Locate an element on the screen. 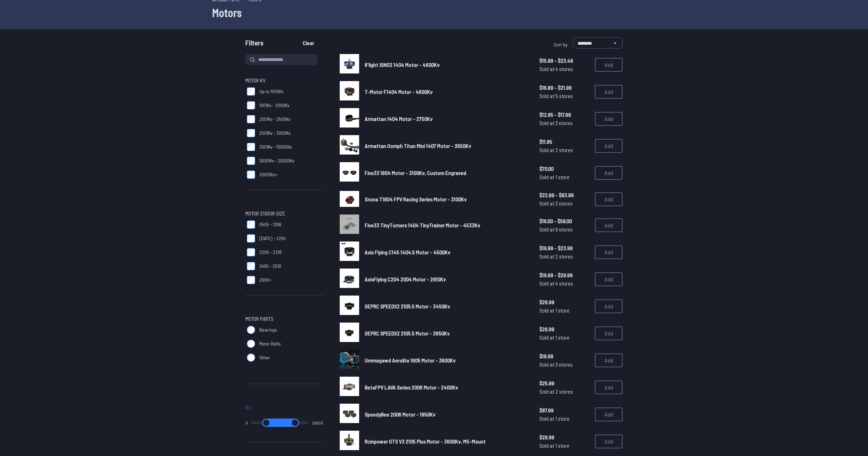  span: 2205 - 2318 is located at coordinates (271, 252).